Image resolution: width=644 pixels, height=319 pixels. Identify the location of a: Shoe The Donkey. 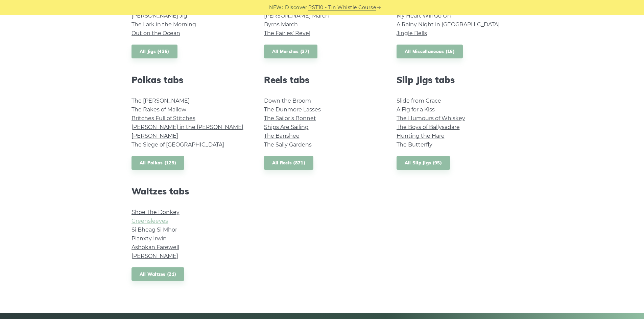
(156, 212).